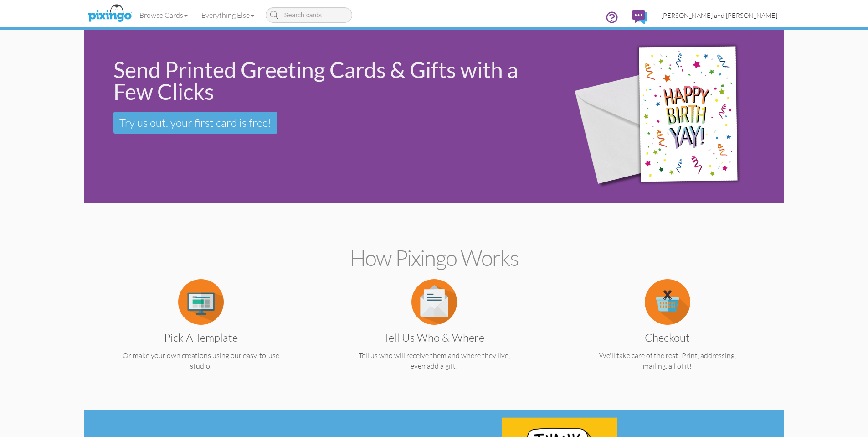 This screenshot has height=437, width=868. What do you see at coordinates (196, 122) in the screenshot?
I see `span: Try us out, your first card is free!` at bounding box center [196, 122].